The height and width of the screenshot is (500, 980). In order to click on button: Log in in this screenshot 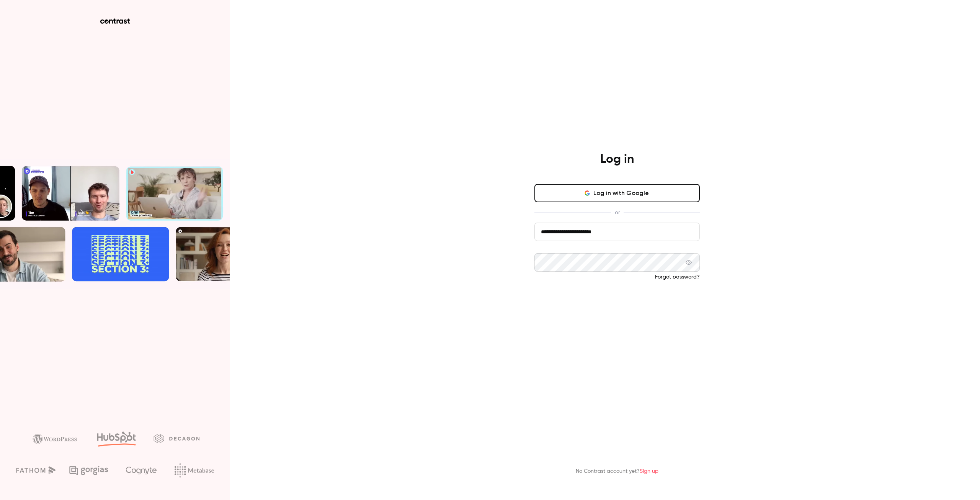, I will do `click(618, 303)`.